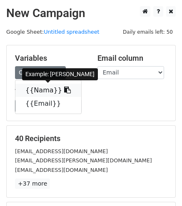  I want to click on a: {{Nama}}, so click(48, 90).